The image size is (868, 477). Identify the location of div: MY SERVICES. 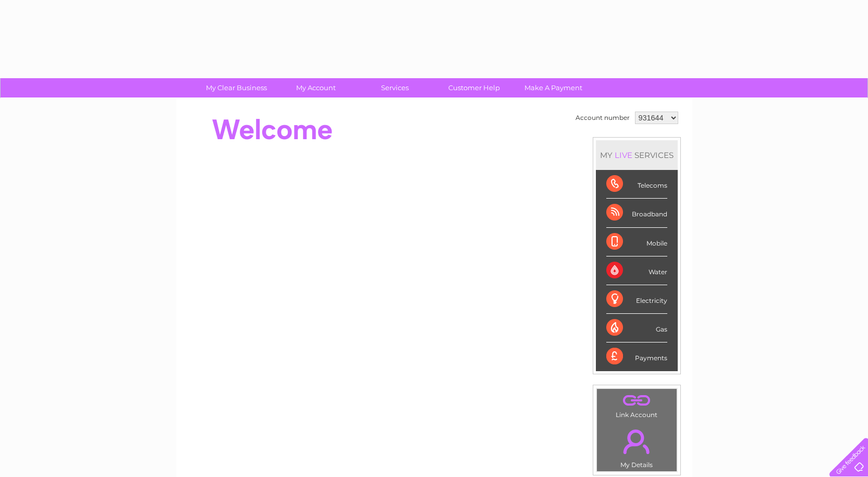
(636, 155).